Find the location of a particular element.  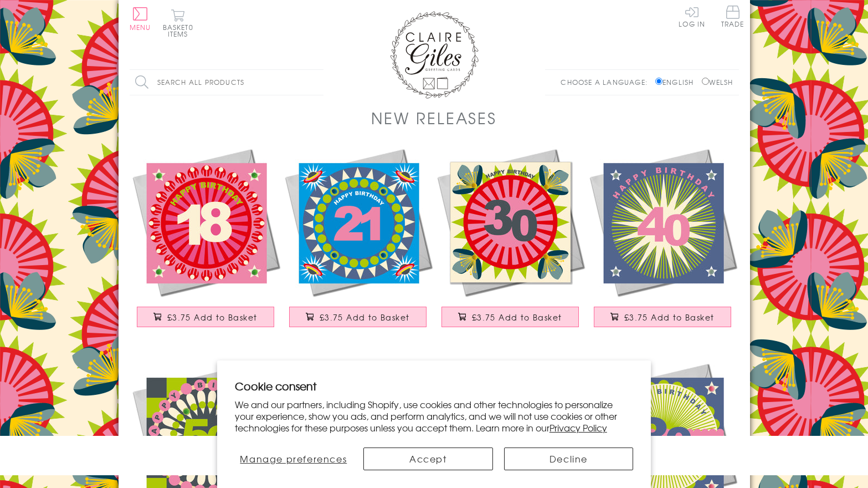

a: Log In is located at coordinates (692, 16).